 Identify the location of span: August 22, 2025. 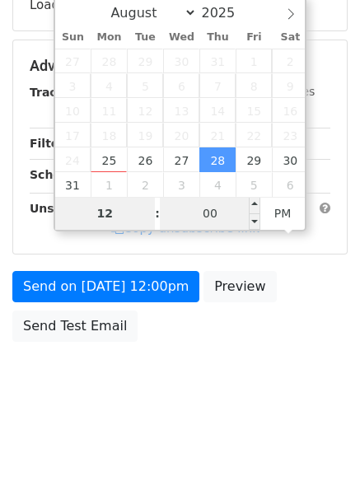
(254, 135).